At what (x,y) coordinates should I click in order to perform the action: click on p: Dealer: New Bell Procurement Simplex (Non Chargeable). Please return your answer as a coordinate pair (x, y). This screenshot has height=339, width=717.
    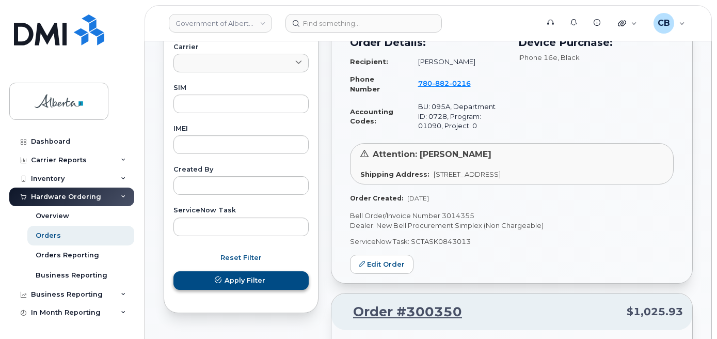
    Looking at the image, I should click on (512, 225).